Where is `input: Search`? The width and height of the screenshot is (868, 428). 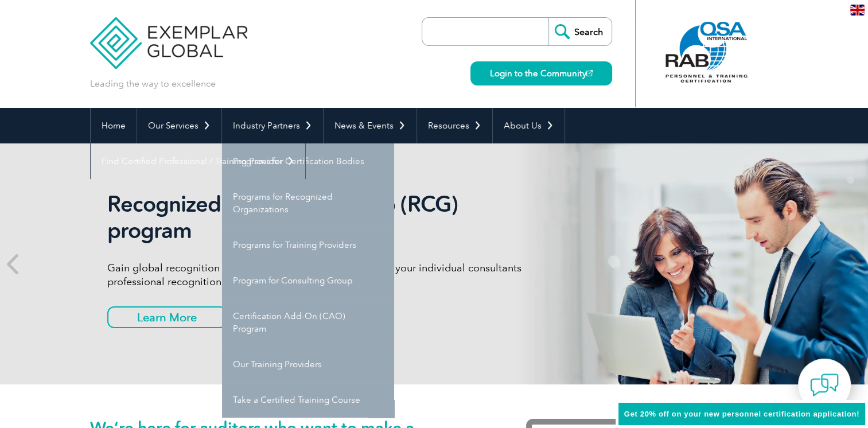 input: Search is located at coordinates (580, 31).